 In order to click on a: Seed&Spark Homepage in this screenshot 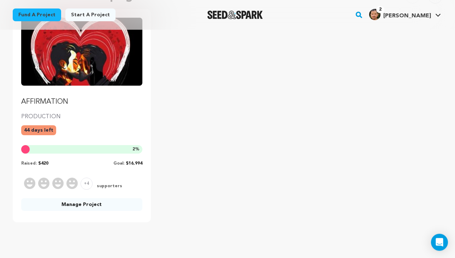, I will do `click(235, 15)`.